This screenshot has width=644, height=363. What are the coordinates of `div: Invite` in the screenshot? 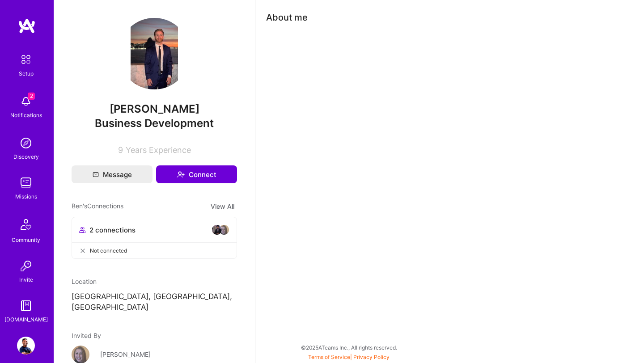 It's located at (26, 279).